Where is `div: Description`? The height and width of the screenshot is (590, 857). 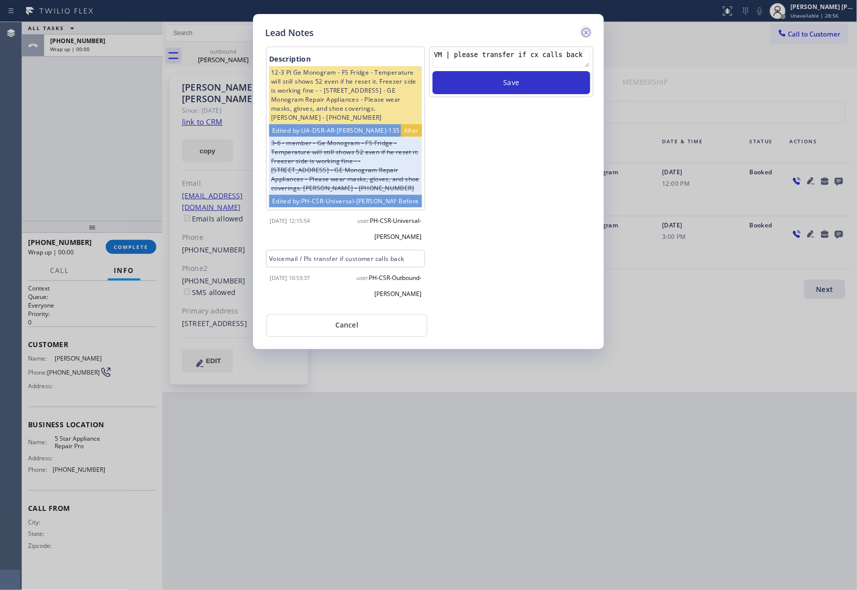
div: Description is located at coordinates (345, 59).